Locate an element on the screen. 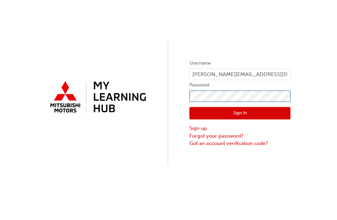 The image size is (337, 220). a: Forgot your password? is located at coordinates (240, 136).